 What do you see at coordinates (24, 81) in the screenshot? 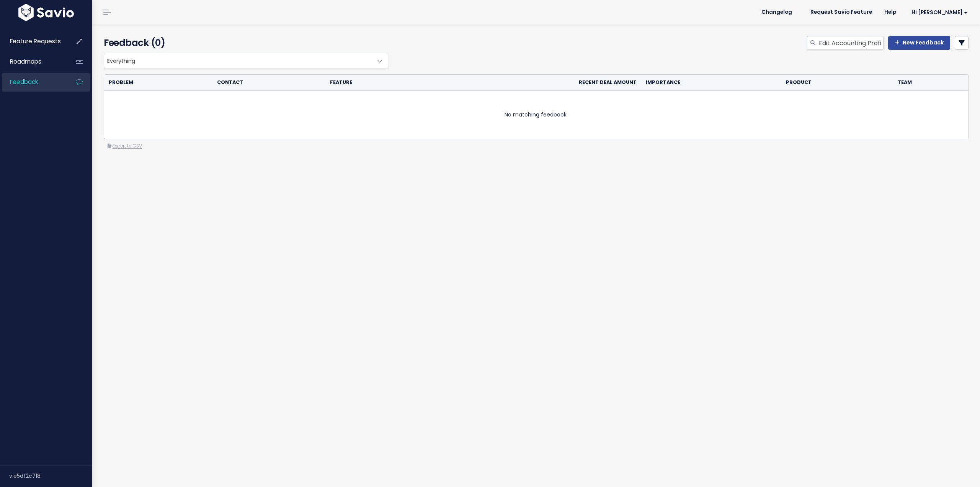
I see `span: Feedback` at bounding box center [24, 81].